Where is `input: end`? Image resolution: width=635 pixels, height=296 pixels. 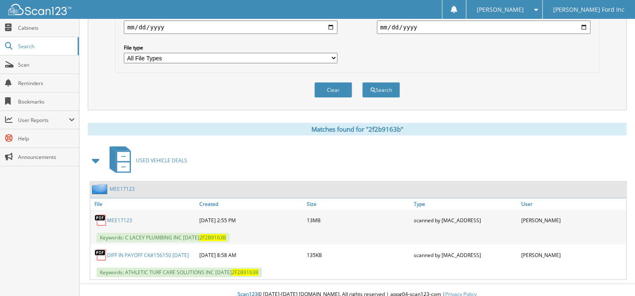 input: end is located at coordinates (483, 27).